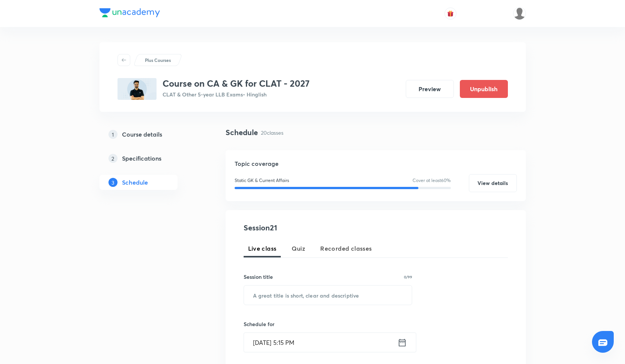  I want to click on h5: Topic coverage, so click(376, 164).